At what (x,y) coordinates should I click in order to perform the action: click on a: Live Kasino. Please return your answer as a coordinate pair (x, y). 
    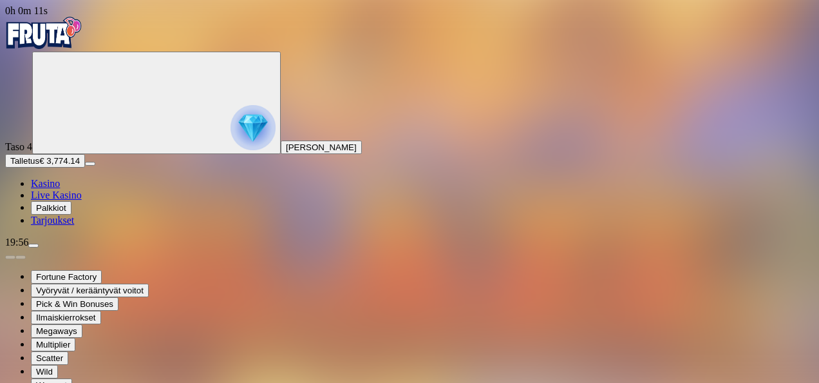
    Looking at the image, I should click on (56, 195).